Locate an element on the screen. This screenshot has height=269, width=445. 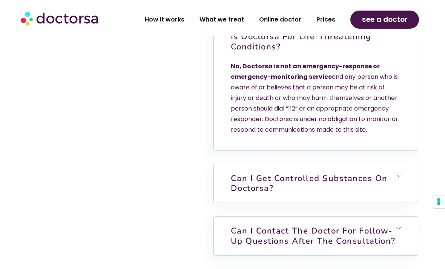
strong: No, Doctorsa is not an emergency-response or emergency-monitoring service is located at coordinates (305, 71).